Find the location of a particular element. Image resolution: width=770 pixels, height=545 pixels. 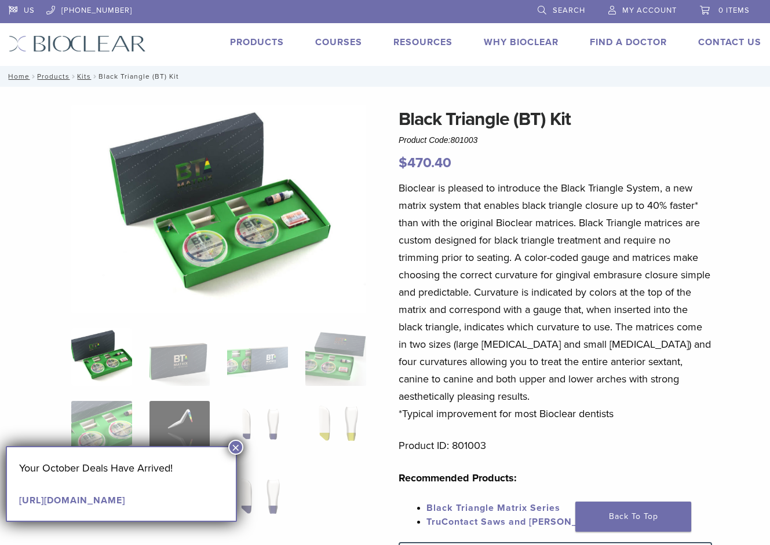

img: Black Triangle (BT) Kit - Image 3 is located at coordinates (257, 357).